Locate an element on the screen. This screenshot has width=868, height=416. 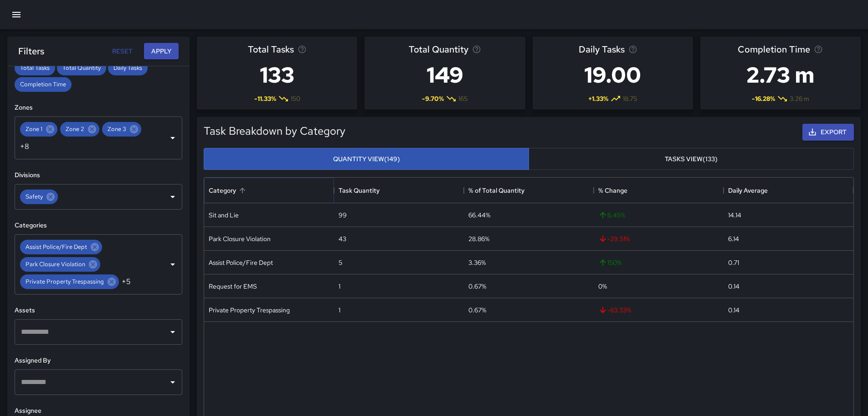
span: +5 is located at coordinates (126, 281).